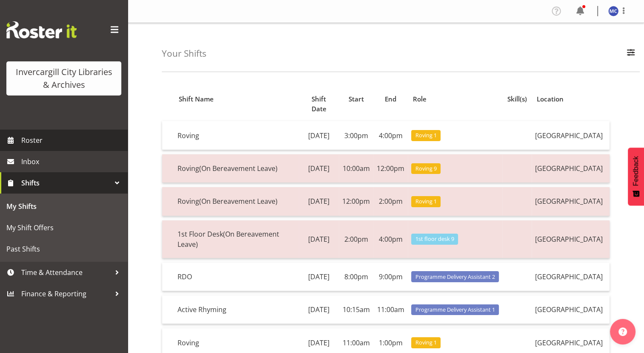  Describe the element at coordinates (72, 140) in the screenshot. I see `span: Roster` at that location.